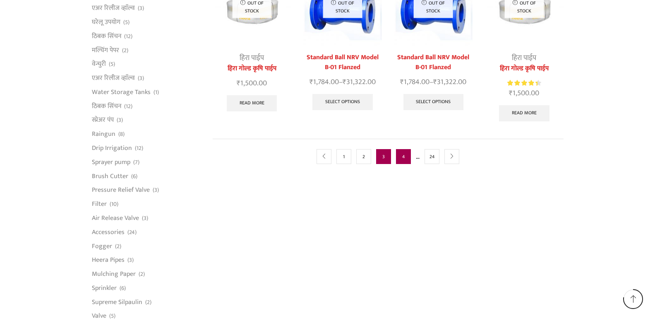  I want to click on span: (8), so click(121, 134).